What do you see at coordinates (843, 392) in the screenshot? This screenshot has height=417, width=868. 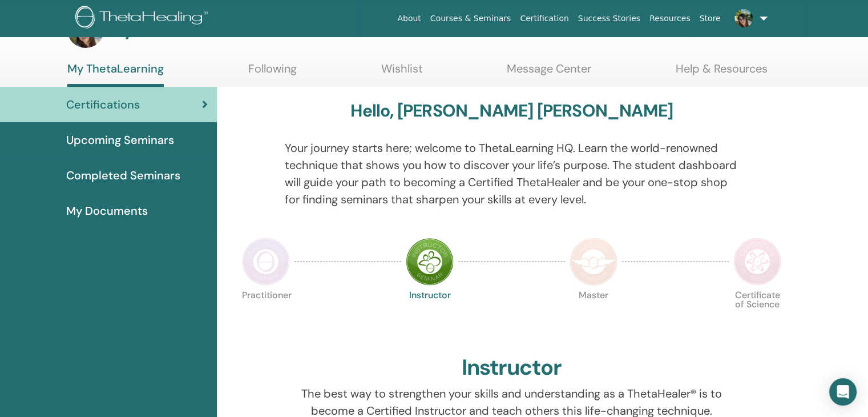 I see `div: Open Intercom Messenger` at bounding box center [843, 392].